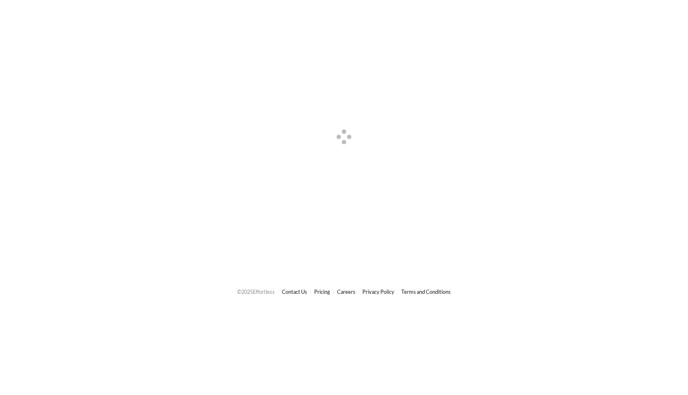 The width and height of the screenshot is (688, 395). Describe the element at coordinates (322, 291) in the screenshot. I see `a: Pricing` at that location.